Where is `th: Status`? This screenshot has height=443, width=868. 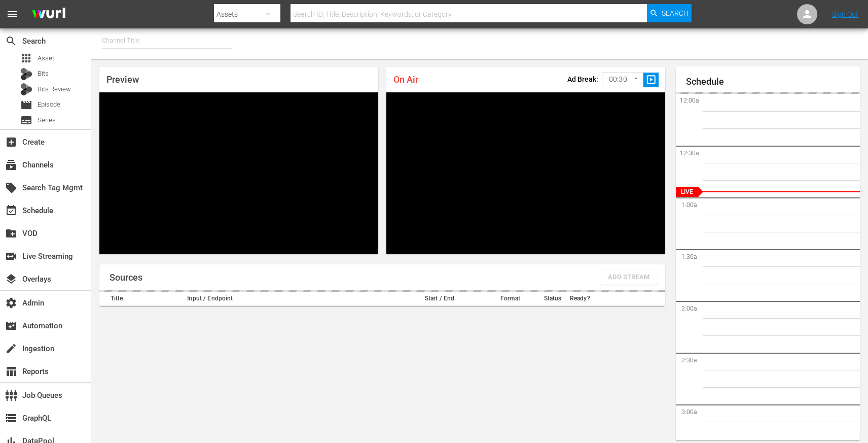 th: Status is located at coordinates (553, 299).